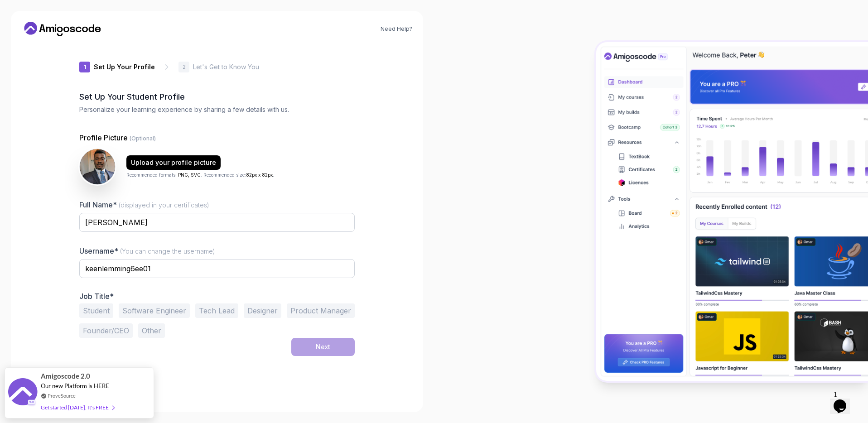 The width and height of the screenshot is (868, 423). I want to click on span: (displayed in your certificates), so click(164, 205).